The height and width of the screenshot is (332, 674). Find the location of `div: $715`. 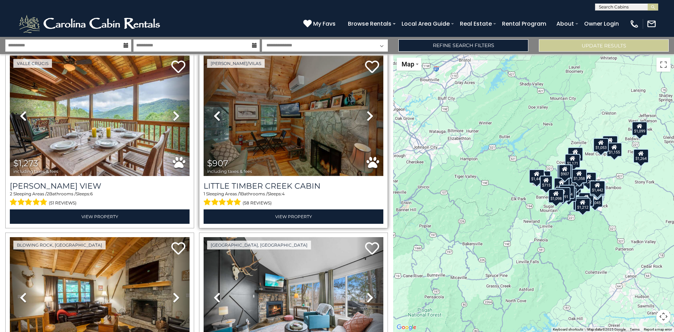

div: $715 is located at coordinates (546, 182).